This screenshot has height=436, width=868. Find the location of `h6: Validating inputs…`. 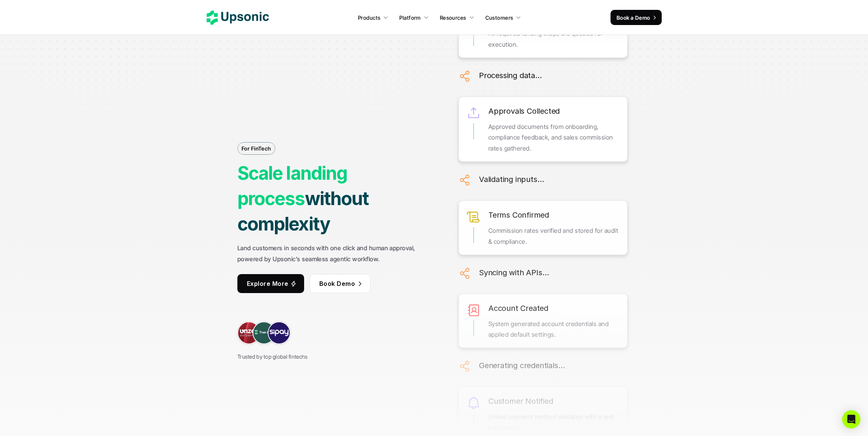

h6: Validating inputs… is located at coordinates (511, 179).